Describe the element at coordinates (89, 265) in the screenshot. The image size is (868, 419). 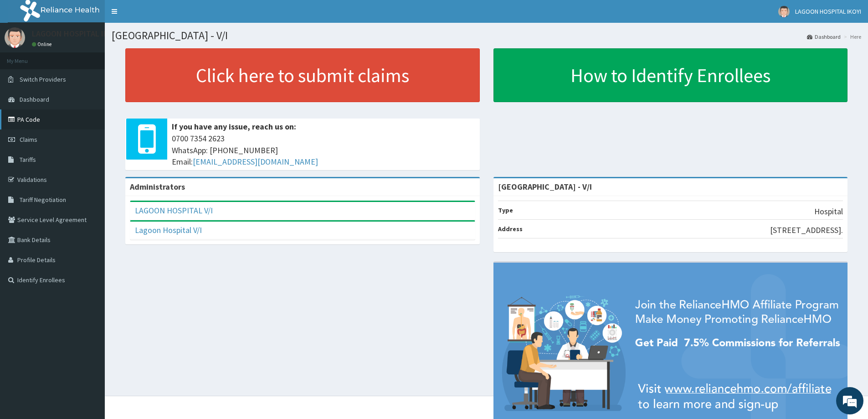
I see `textarea: Type your message and hit 'Enter'` at that location.